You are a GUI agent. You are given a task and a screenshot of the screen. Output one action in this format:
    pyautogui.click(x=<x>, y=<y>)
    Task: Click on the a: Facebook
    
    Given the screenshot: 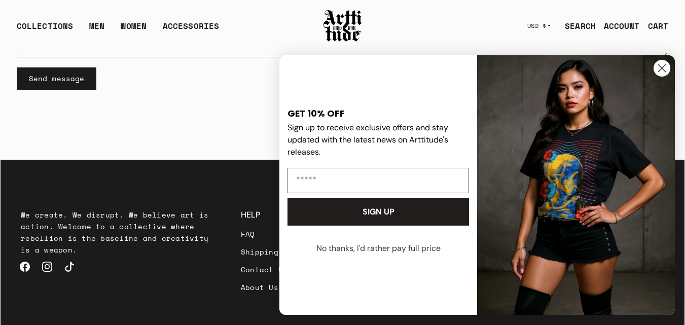 What is the action you would take?
    pyautogui.click(x=25, y=267)
    